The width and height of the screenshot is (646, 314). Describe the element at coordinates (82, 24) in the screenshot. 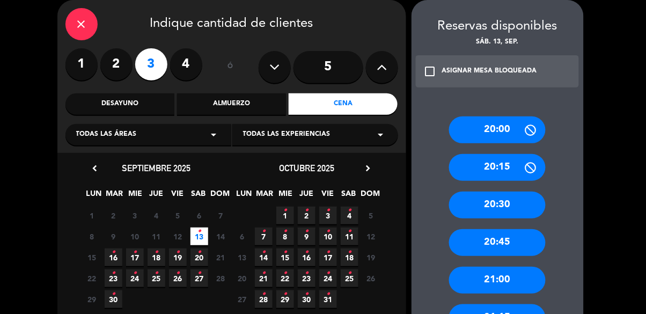

I see `i: close` at that location.